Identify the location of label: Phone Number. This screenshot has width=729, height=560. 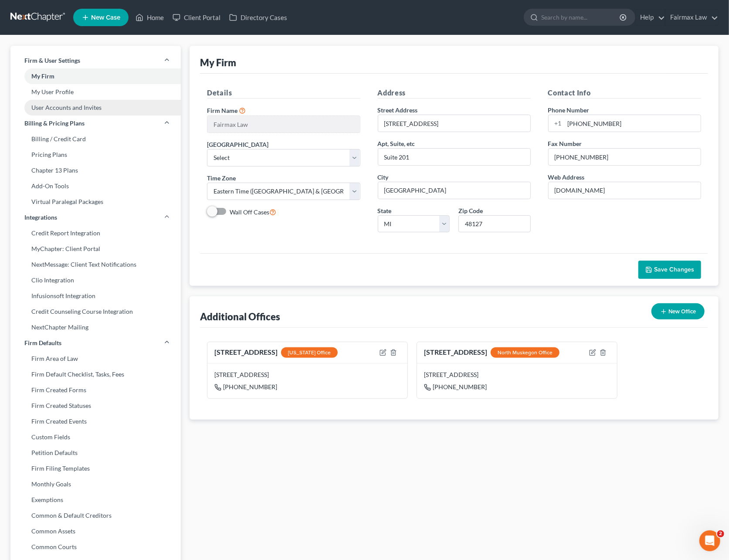
(569, 110).